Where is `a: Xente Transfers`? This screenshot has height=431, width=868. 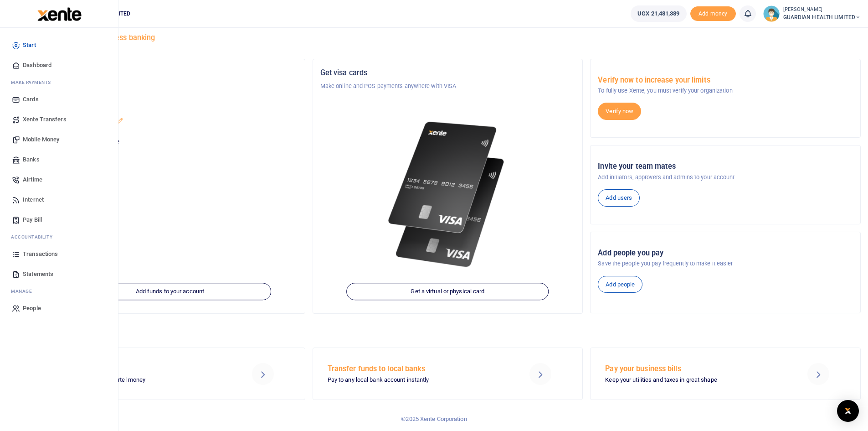 a: Xente Transfers is located at coordinates (59, 119).